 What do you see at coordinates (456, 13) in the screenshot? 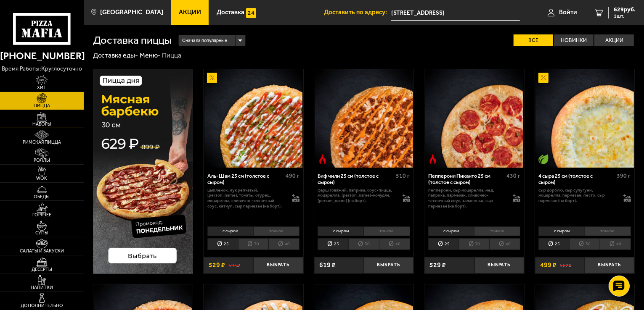
I see `input: Ваш адрес доставки` at bounding box center [456, 13].